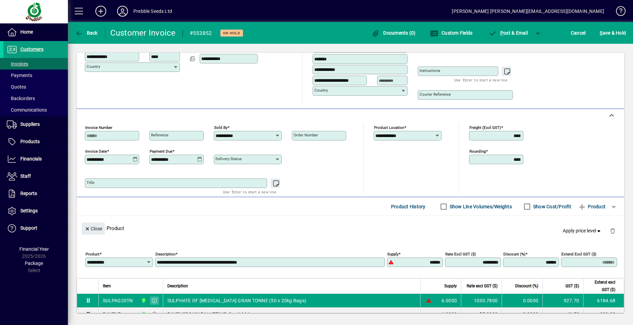  What do you see at coordinates (93, 229) in the screenshot?
I see `app-page-header-button: Close` at bounding box center [93, 229].